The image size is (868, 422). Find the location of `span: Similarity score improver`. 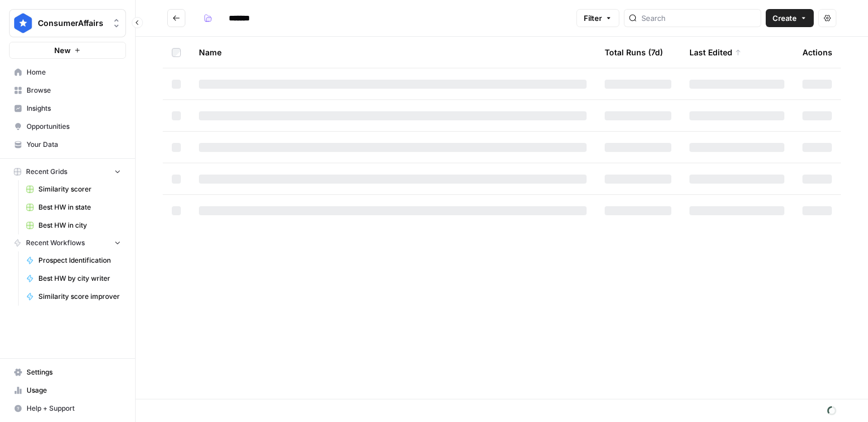

span: Similarity score improver is located at coordinates (80, 297).